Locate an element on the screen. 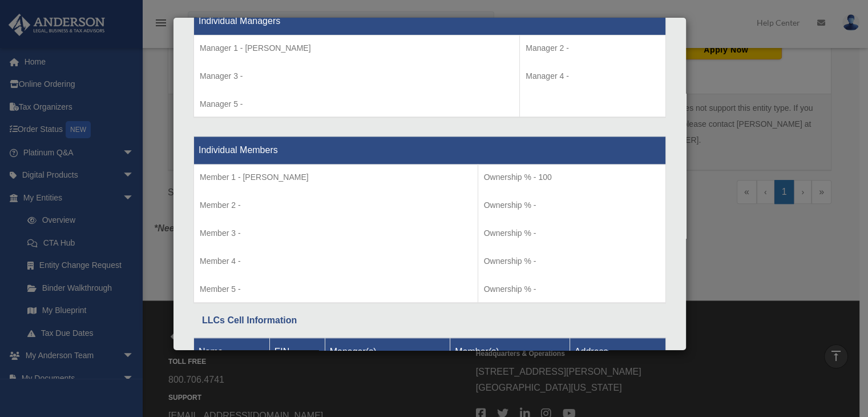  p: Manager 3 - is located at coordinates (357, 76).